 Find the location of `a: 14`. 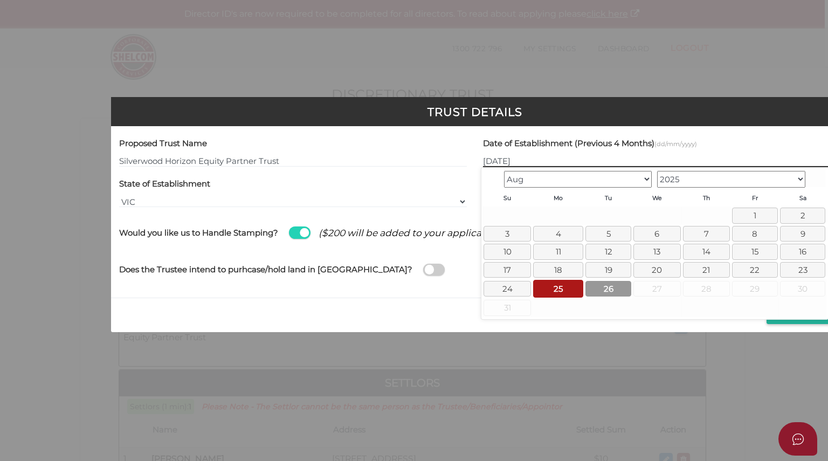

a: 14 is located at coordinates (707, 251).